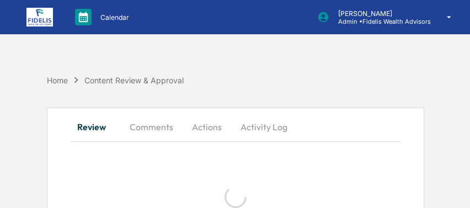 Image resolution: width=470 pixels, height=208 pixels. I want to click on button: Actions, so click(207, 127).